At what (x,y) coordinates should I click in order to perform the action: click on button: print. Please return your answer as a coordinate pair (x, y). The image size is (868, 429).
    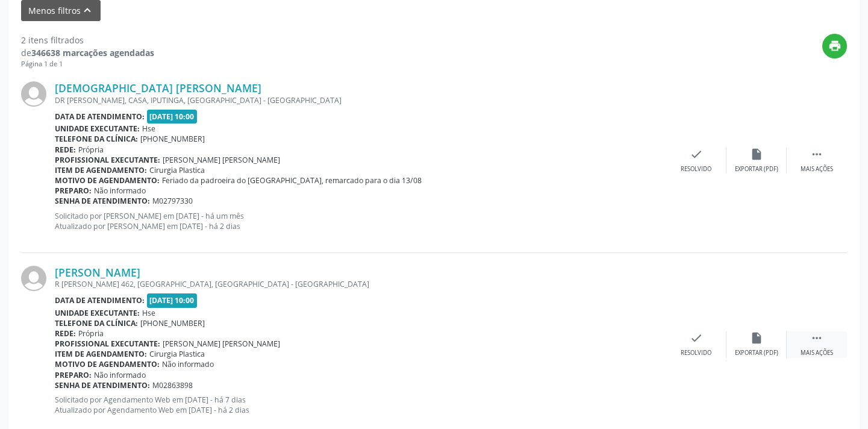
    Looking at the image, I should click on (834, 46).